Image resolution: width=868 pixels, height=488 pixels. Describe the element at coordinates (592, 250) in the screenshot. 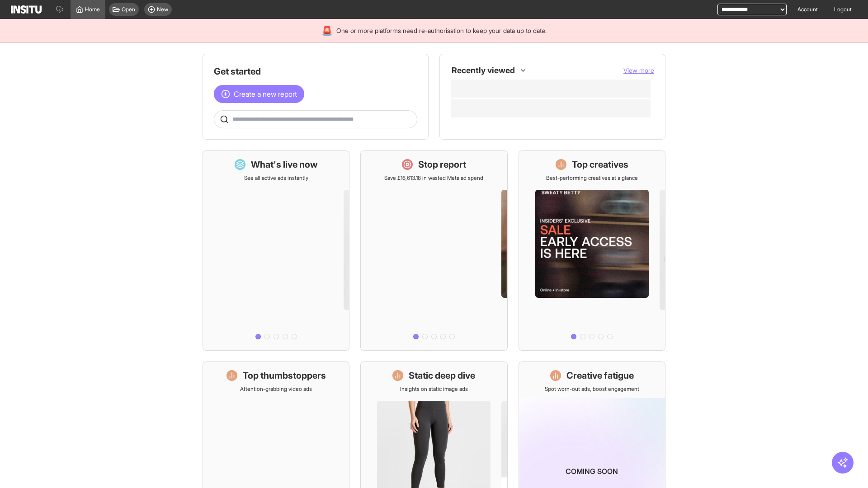

I see `a: Top creativesBest-performing creatives at a glance` at that location.